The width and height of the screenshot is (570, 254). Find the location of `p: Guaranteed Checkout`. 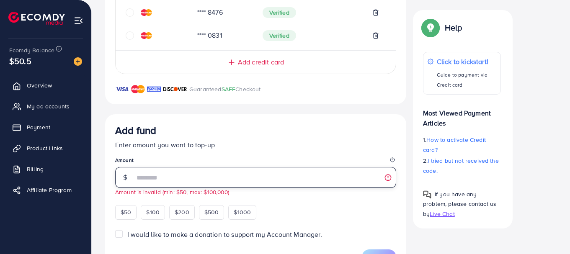

p: Guaranteed Checkout is located at coordinates (225, 89).